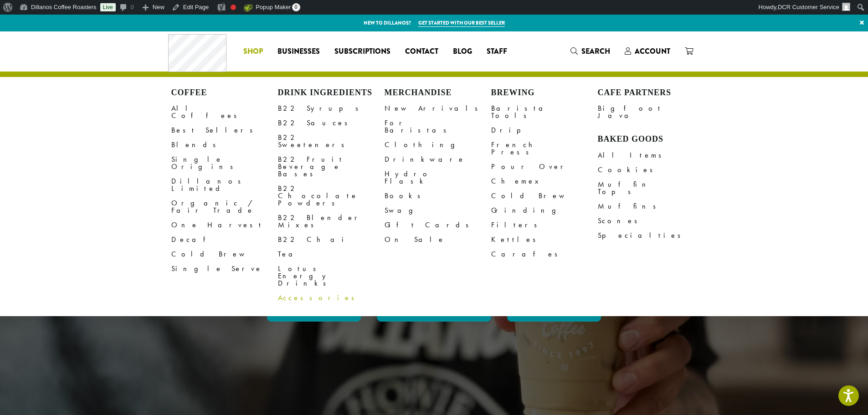 The width and height of the screenshot is (868, 415). Describe the element at coordinates (438, 196) in the screenshot. I see `a: Books` at that location.